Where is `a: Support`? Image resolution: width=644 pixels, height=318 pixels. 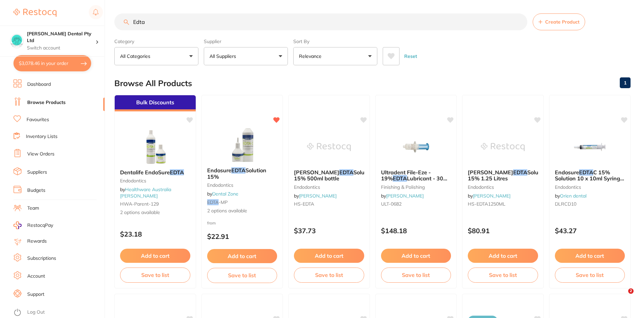
a: Support is located at coordinates (35, 295).